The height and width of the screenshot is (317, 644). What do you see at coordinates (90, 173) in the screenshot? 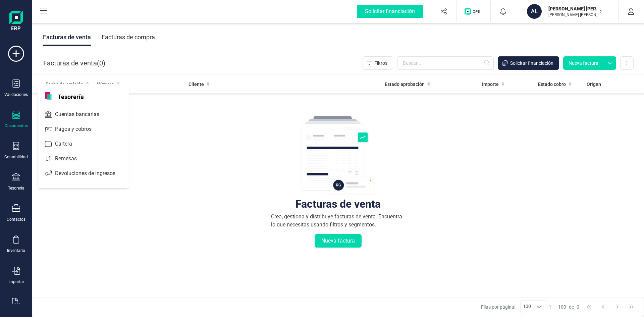
I see `span: Devoluciones de ingresos` at bounding box center [90, 173].